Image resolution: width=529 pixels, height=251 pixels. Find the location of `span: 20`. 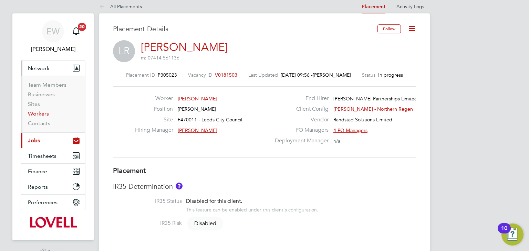

span: 20 is located at coordinates (82, 27).